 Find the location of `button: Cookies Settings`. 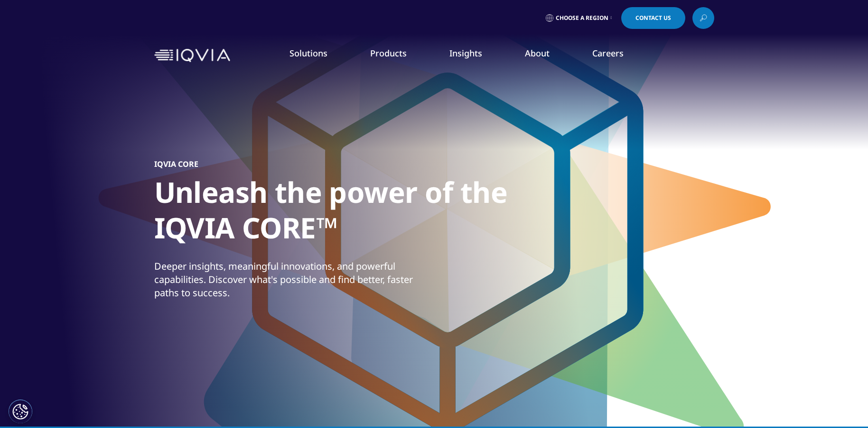

button: Cookies Settings is located at coordinates (20, 412).